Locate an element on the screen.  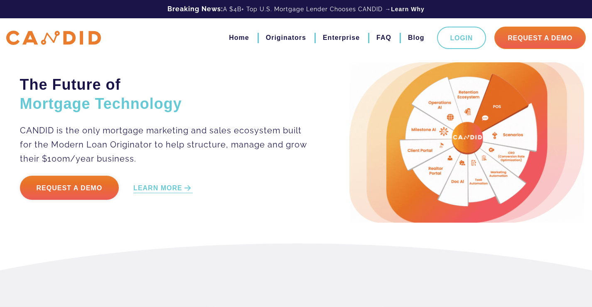
img: Candid Hero Image is located at coordinates (467, 143).